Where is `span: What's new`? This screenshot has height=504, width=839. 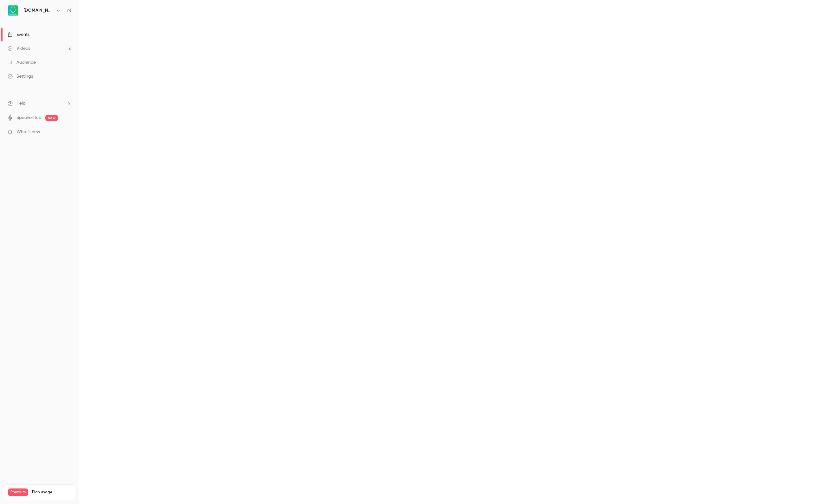 span: What's new is located at coordinates (29, 132).